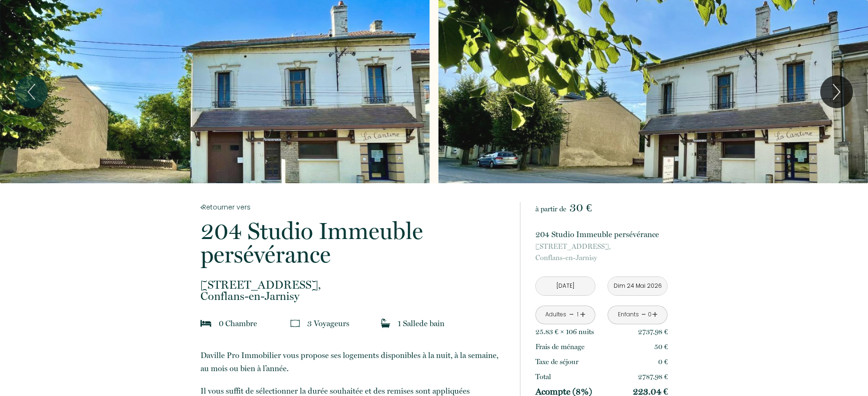 The width and height of the screenshot is (868, 396). Describe the element at coordinates (557, 362) in the screenshot. I see `p: Taxe de séjour` at that location.